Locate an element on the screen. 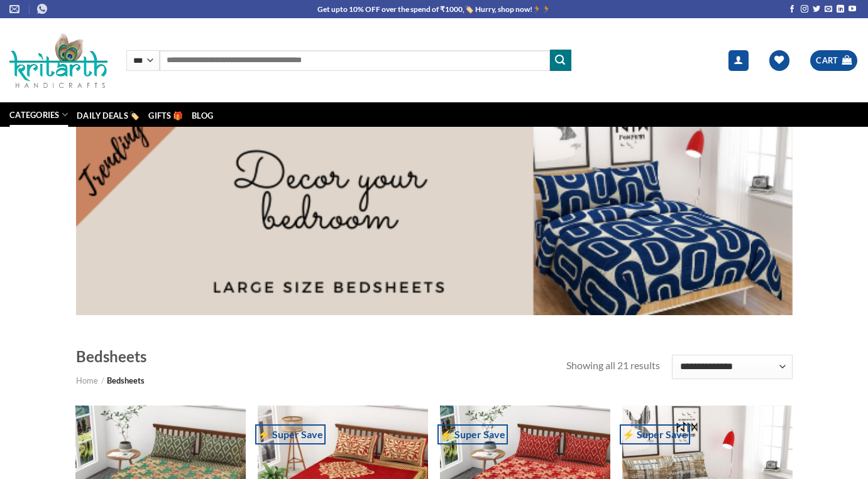 The width and height of the screenshot is (868, 479). a: Daily Deals 🏷️ is located at coordinates (108, 115).